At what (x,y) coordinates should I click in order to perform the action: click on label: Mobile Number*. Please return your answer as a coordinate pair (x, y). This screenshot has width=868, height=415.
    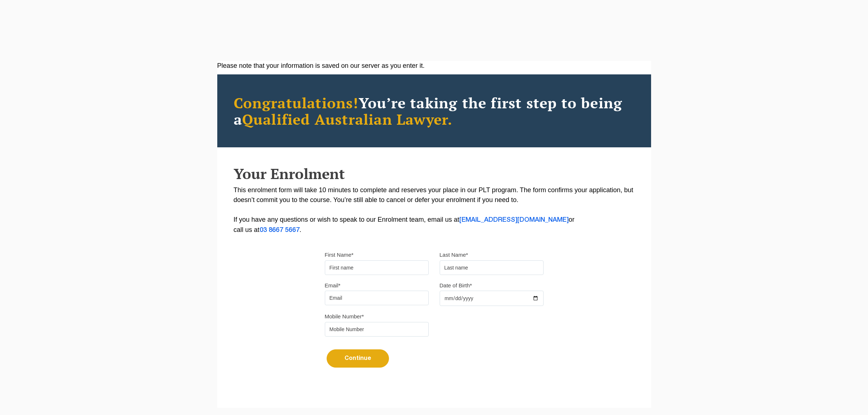
    Looking at the image, I should click on (345, 317).